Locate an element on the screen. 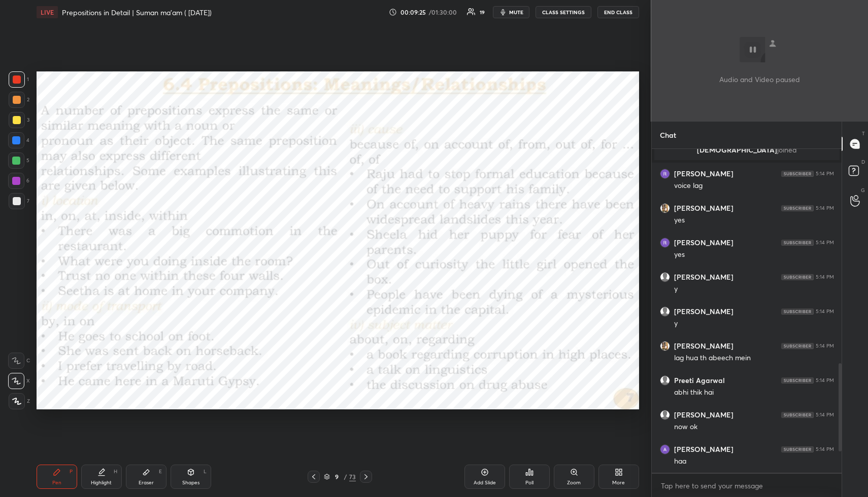 The width and height of the screenshot is (868, 497). div: 1 is located at coordinates (19, 80).